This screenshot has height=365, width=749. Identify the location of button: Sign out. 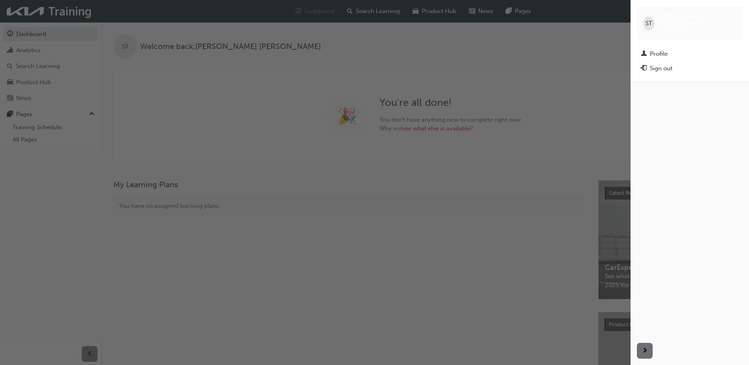
(690, 68).